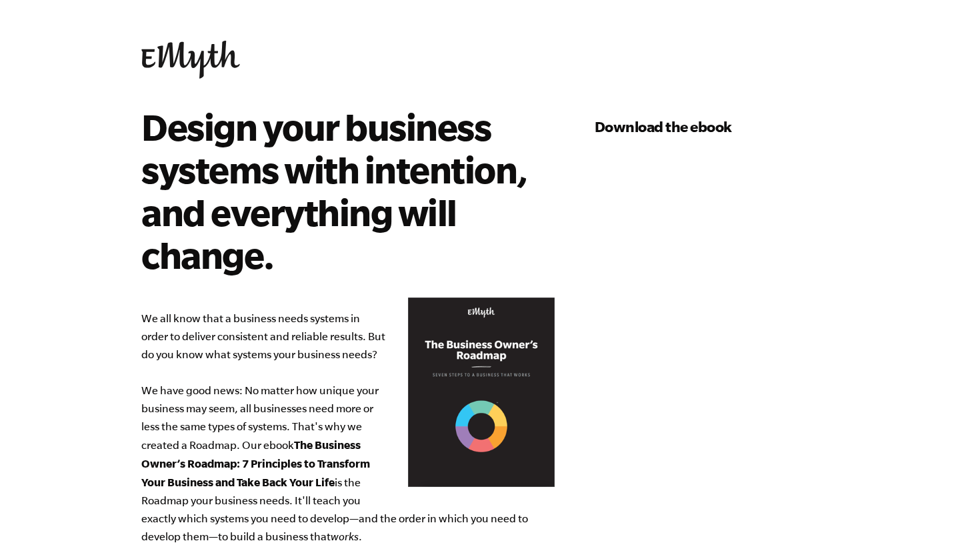  Describe the element at coordinates (338, 191) in the screenshot. I see `h2: Design your business systems with intention, and everything will change.` at that location.